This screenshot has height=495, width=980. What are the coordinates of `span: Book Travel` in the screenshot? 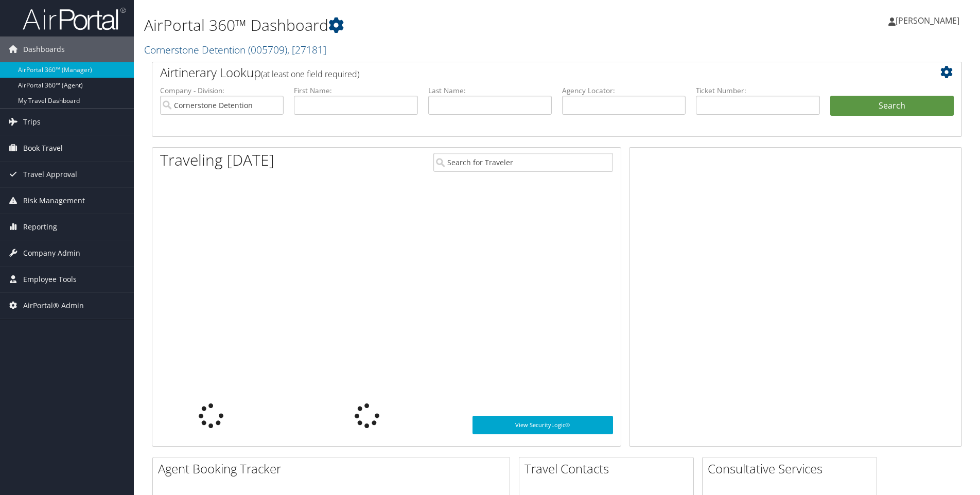 It's located at (43, 148).